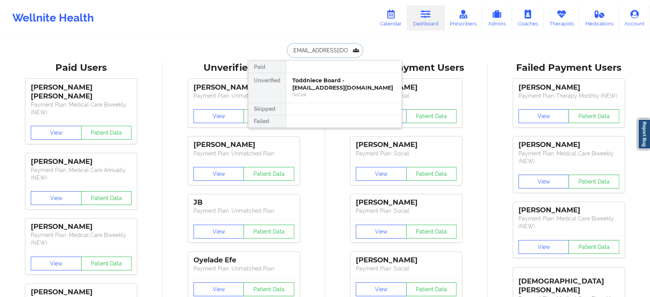 This screenshot has height=297, width=650. What do you see at coordinates (81, 174) in the screenshot?
I see `p: Payment Plan : Medical Care Annually (NEW)` at bounding box center [81, 174].